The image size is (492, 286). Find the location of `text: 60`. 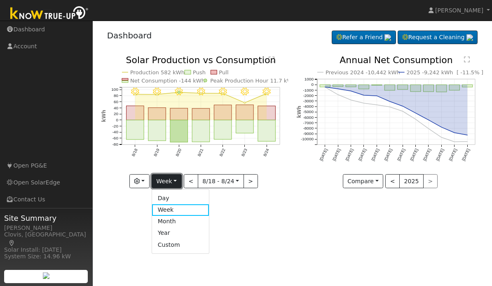

text: 60 is located at coordinates (116, 101).